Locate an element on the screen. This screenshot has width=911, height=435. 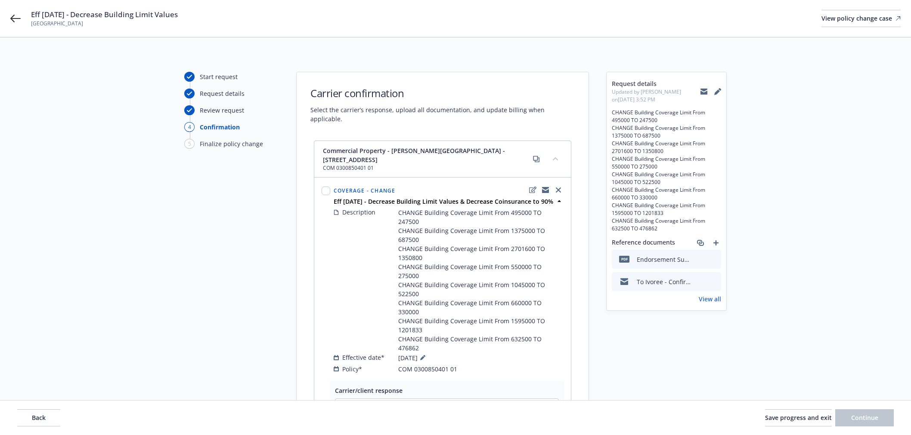
span: copy is located at coordinates (536, 159).